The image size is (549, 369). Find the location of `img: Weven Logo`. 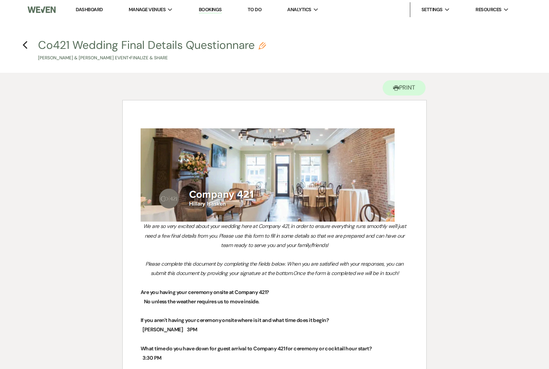

img: Weven Logo is located at coordinates (41, 10).